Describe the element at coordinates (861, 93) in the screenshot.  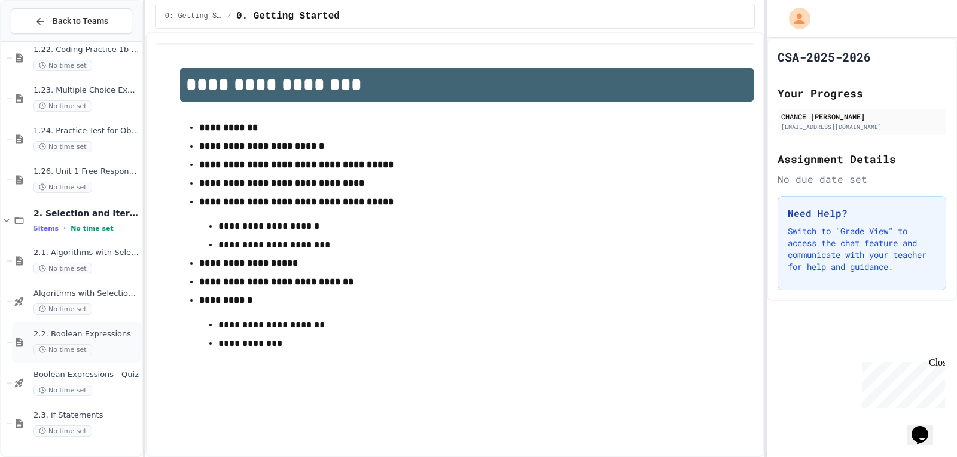
I see `h2: Your Progress` at that location.